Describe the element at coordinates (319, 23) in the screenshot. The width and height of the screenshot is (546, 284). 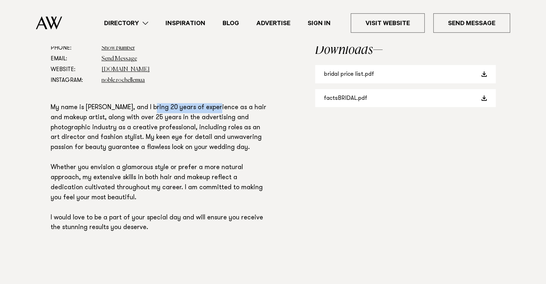
I see `a: Sign In` at that location.